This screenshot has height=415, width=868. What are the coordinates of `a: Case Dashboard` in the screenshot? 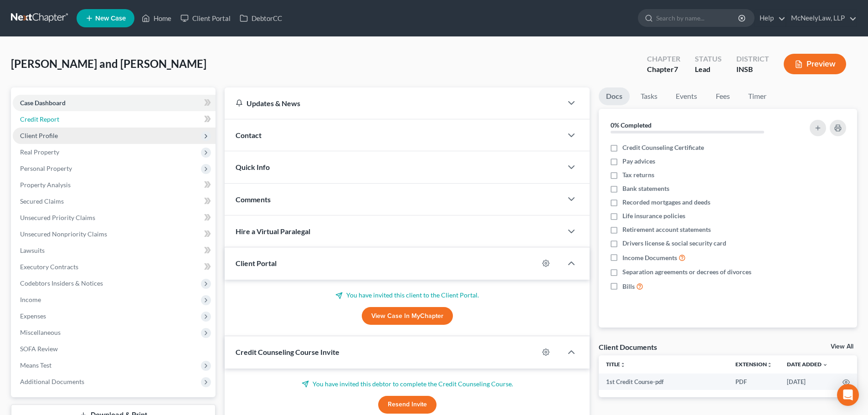 It's located at (114, 103).